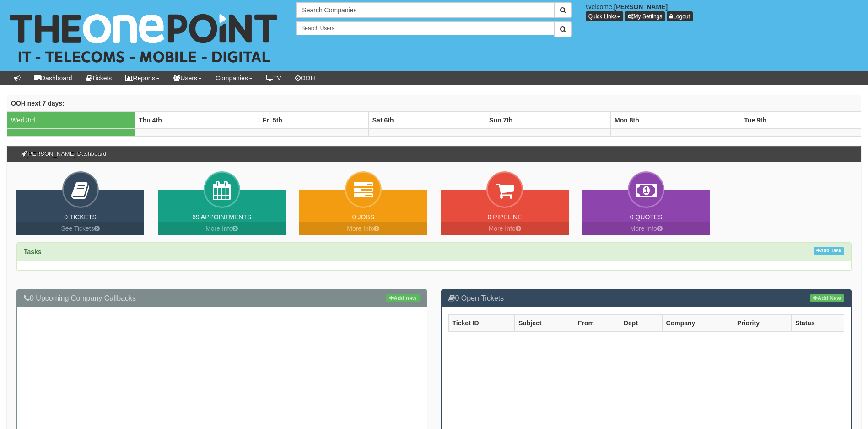 This screenshot has height=429, width=868. I want to click on th: Ticket ID, so click(481, 323).